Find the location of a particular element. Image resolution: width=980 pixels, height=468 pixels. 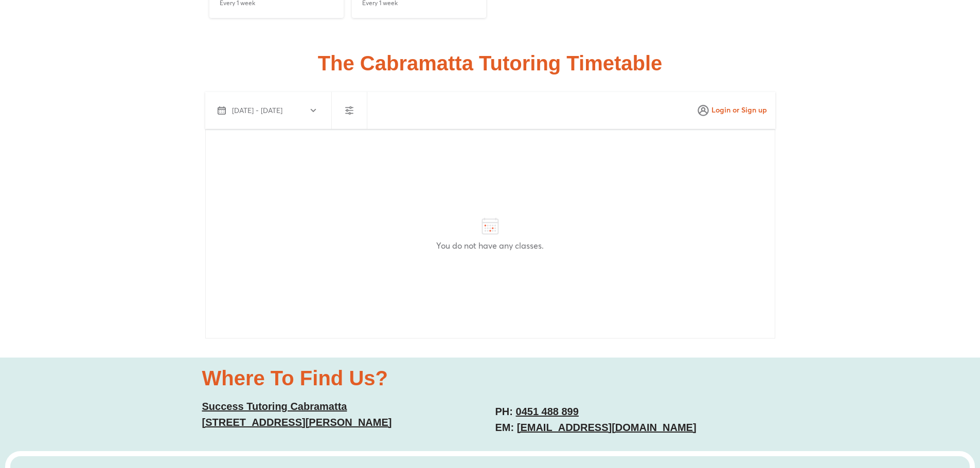

h2: The Cabramatta Tutoring Timetable is located at coordinates (490, 63).